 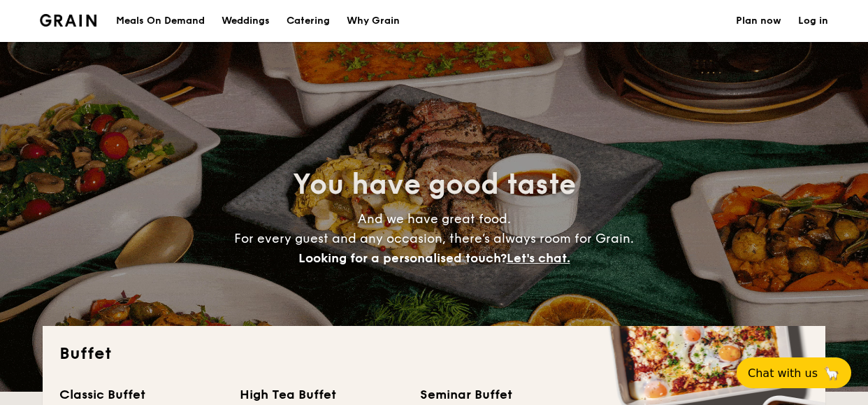 I want to click on div: Classic Buffet, so click(x=141, y=394).